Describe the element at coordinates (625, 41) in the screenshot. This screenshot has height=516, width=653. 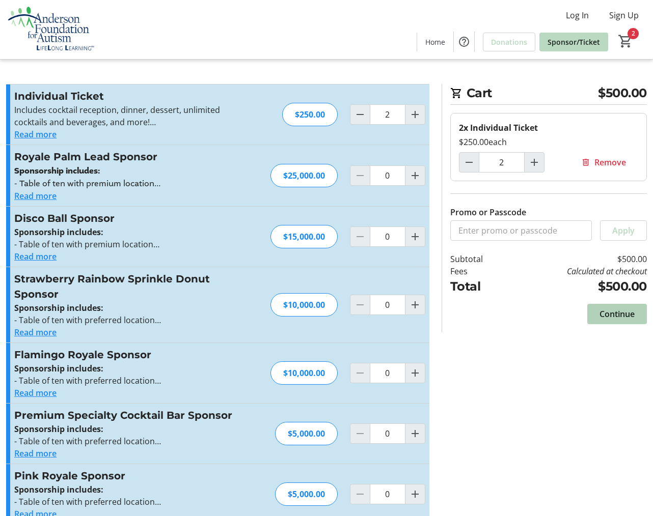
I see `button: Cart` at that location.